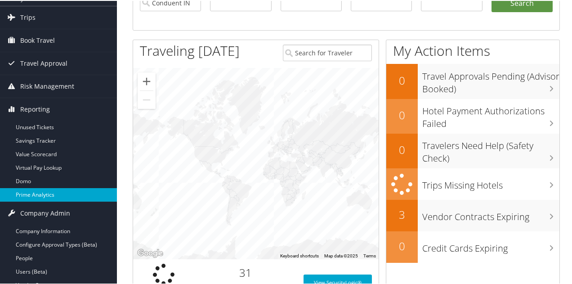 This screenshot has height=284, width=572. What do you see at coordinates (473, 115) in the screenshot?
I see `a: 0Hotel Payment Authorizations Failed` at bounding box center [473, 115].